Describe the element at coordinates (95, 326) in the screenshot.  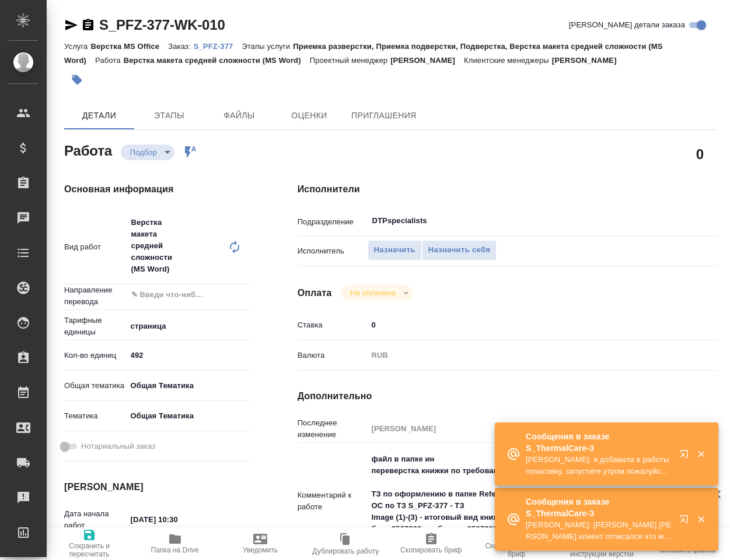
I see `p: Тарифные единицы` at that location.